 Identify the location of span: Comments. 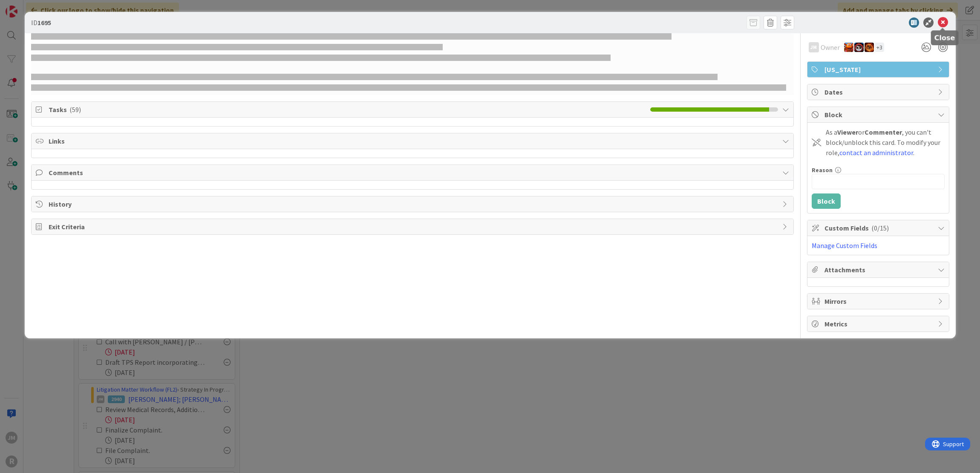
(413, 172).